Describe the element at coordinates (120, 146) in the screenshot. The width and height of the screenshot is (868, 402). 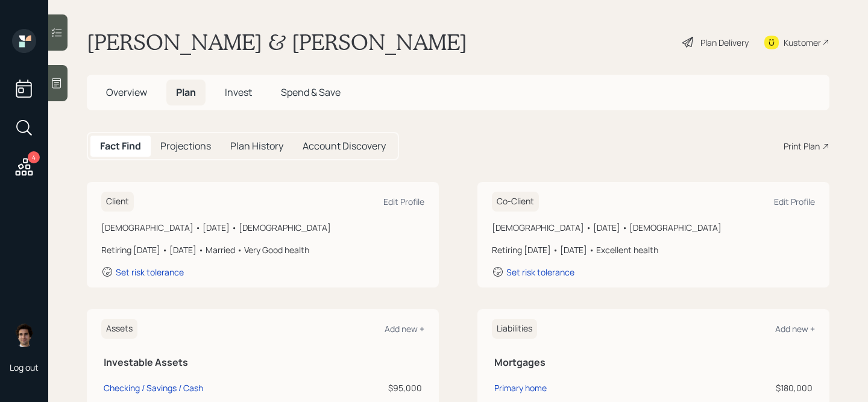
I see `h5: Fact Find` at that location.